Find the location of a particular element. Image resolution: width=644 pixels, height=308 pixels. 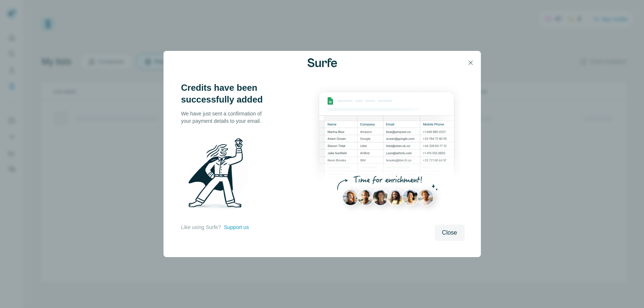

span: Close is located at coordinates (450, 233).